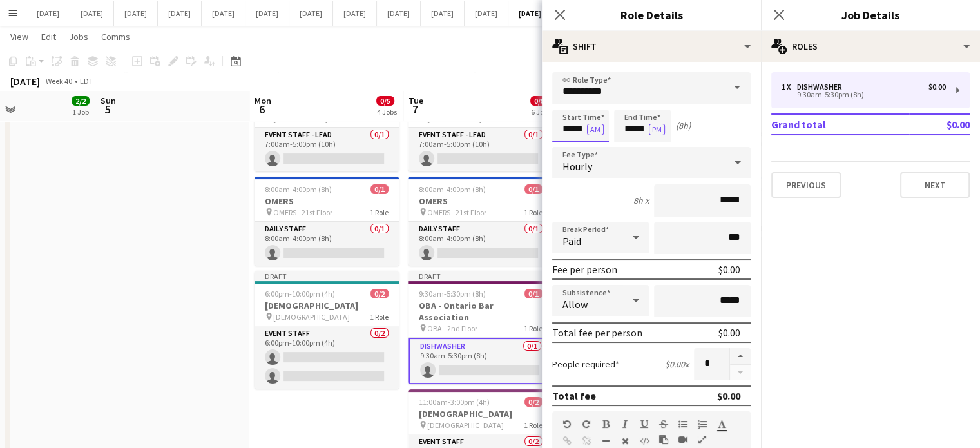  Describe the element at coordinates (664, 440) in the screenshot. I see `button: Paste as plain text` at that location.